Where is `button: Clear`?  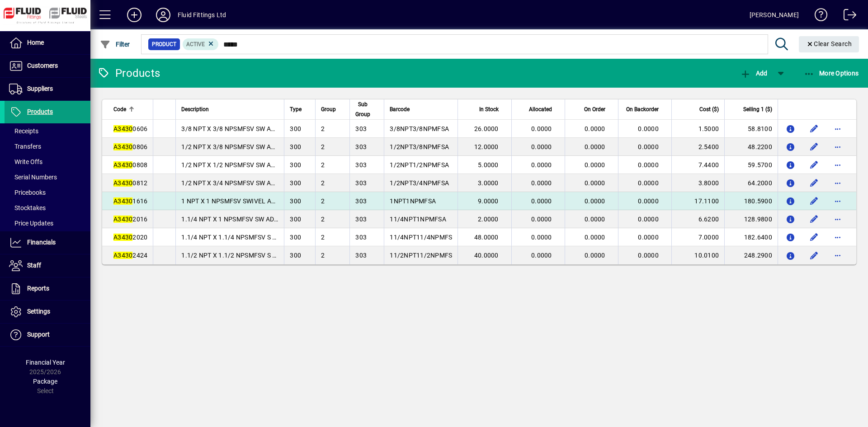
button: Clear is located at coordinates (829, 45).